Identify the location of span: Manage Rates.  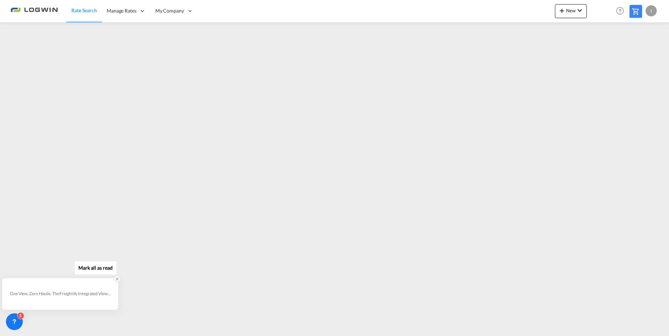
(121, 11).